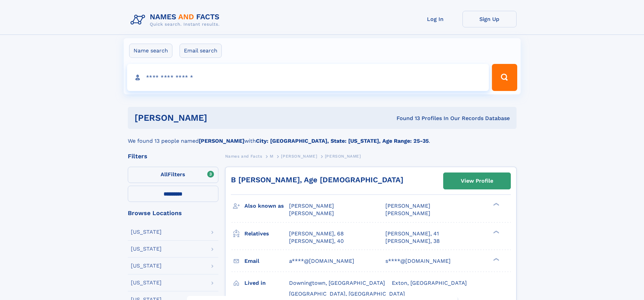  Describe the element at coordinates (267, 261) in the screenshot. I see `h3: Email` at that location.